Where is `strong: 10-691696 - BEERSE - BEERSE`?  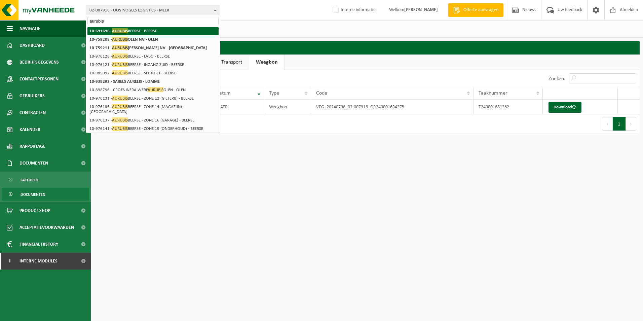 strong: 10-691696 - BEERSE - BEERSE is located at coordinates (123, 31).